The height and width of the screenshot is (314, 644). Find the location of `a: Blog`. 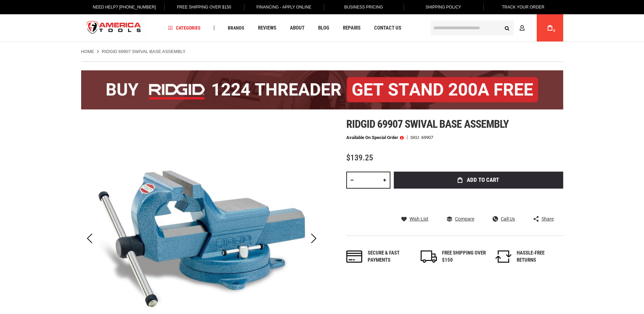

a: Blog is located at coordinates (323, 28).